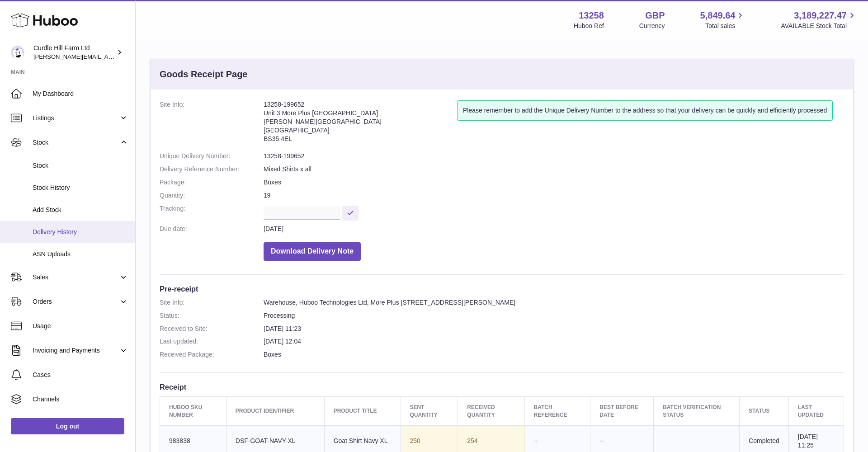 The width and height of the screenshot is (868, 452). What do you see at coordinates (75, 350) in the screenshot?
I see `span: Invoicing and Payments` at bounding box center [75, 350].